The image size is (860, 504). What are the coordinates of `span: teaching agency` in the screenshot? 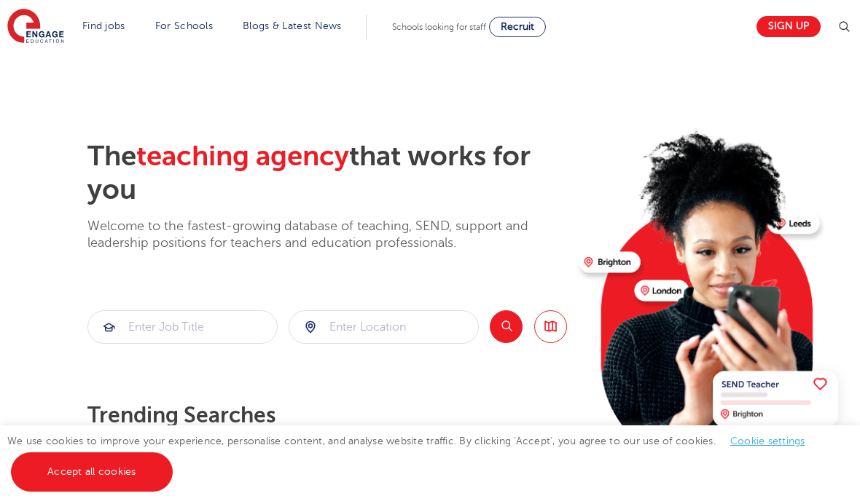 It's located at (242, 156).